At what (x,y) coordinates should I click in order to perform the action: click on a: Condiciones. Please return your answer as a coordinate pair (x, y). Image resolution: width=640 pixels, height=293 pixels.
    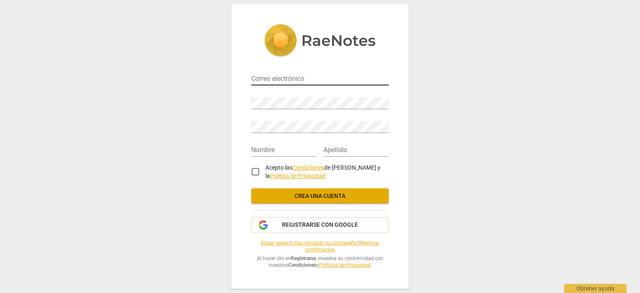
    Looking at the image, I should click on (308, 168).